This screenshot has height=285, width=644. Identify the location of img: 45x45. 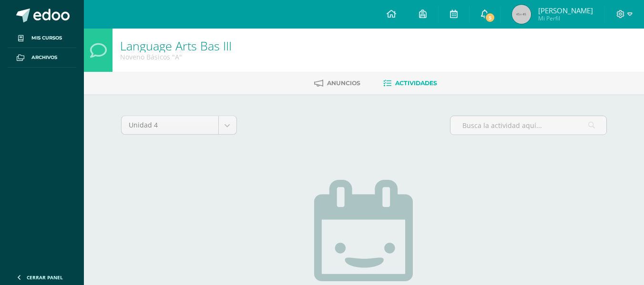
(521, 14).